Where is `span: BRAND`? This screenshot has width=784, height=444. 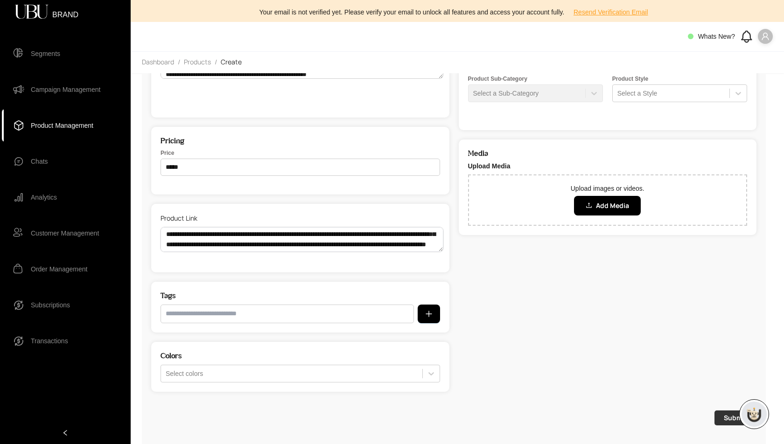 span: BRAND is located at coordinates (65, 12).